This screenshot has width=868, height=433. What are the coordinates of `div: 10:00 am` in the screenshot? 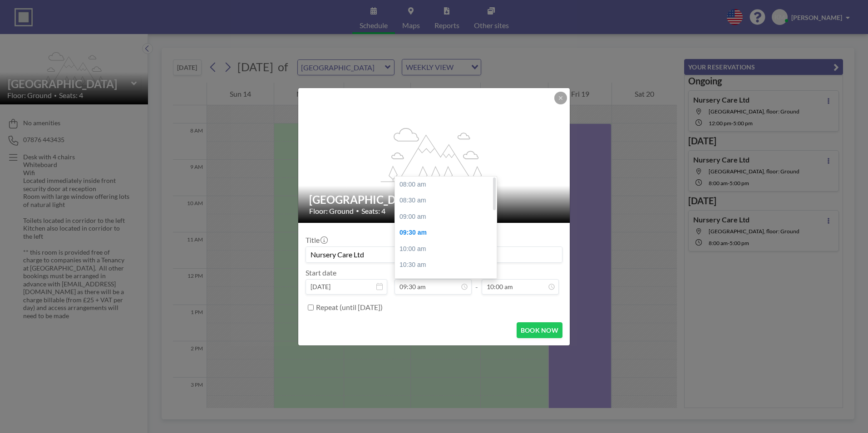 It's located at (448, 249).